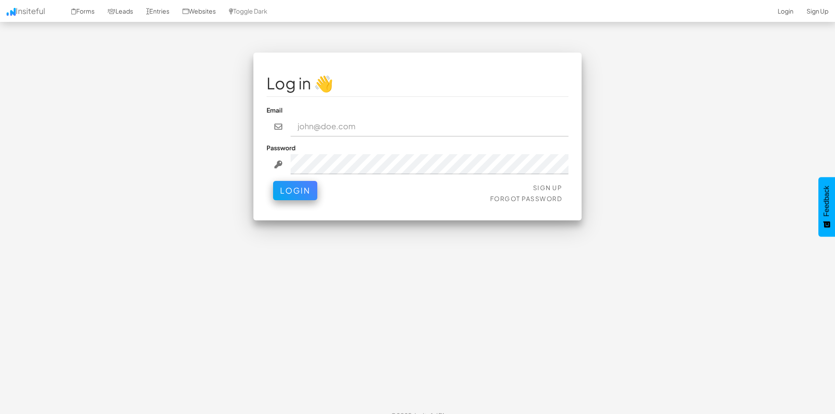 This screenshot has height=414, width=835. I want to click on input: john@doe.com, so click(430, 127).